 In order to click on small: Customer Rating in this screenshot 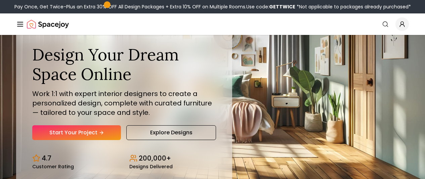, I will do `click(53, 166)`.